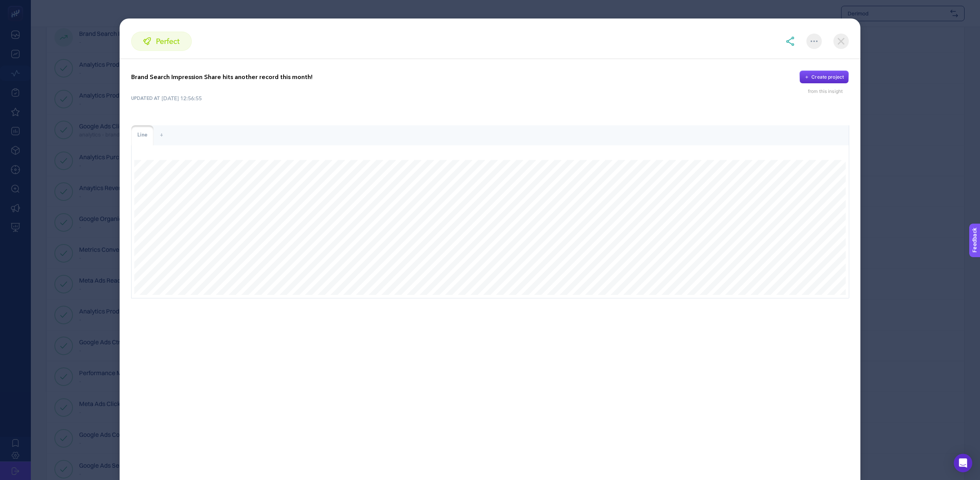  Describe the element at coordinates (841, 42) in the screenshot. I see `img: close-dialog` at that location.